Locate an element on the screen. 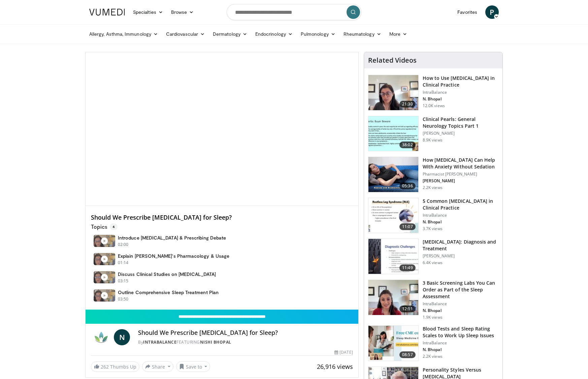 The image size is (588, 379). p: 3.7K views is located at coordinates (432, 229).